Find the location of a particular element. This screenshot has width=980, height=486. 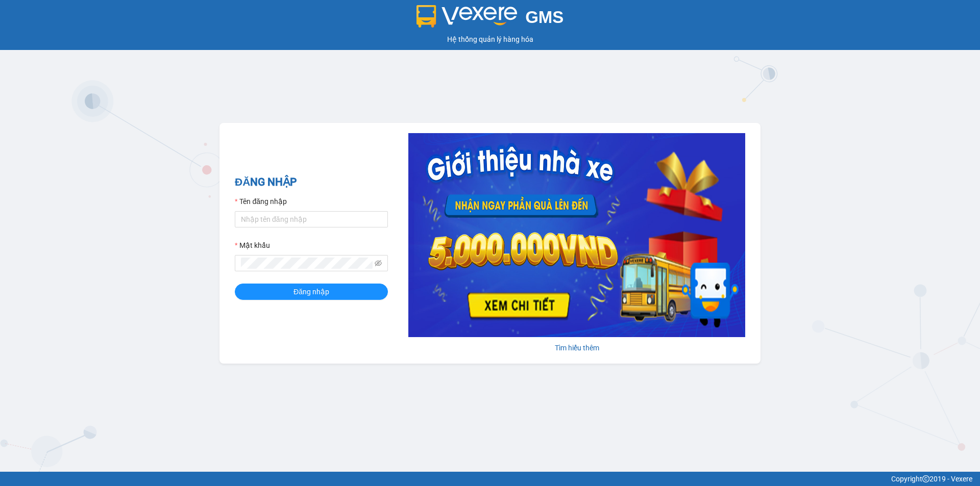

label: Mật khẩu is located at coordinates (252, 245).